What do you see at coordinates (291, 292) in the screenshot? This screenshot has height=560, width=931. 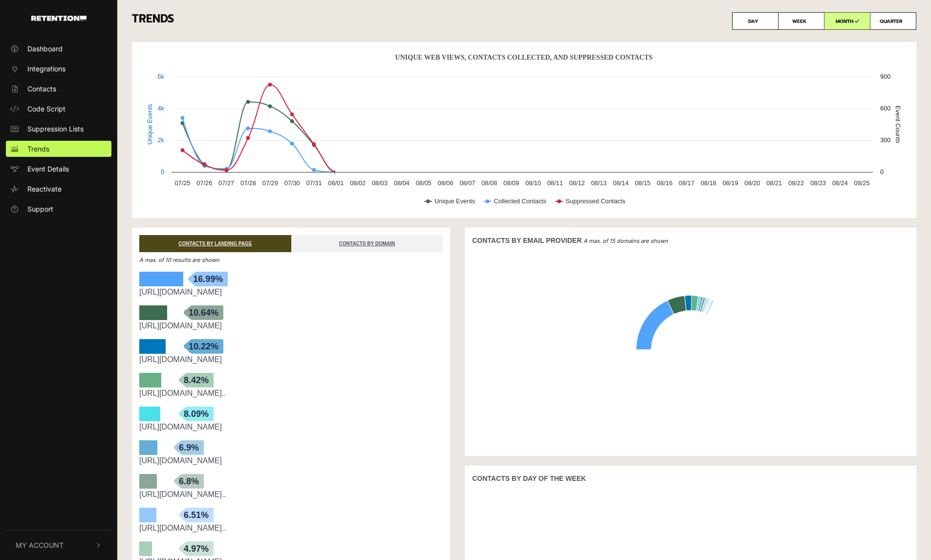 I see `div: https://patriotgolf.com/promos/2-dozen-tbg-golf-ball-ms/` at bounding box center [291, 292].